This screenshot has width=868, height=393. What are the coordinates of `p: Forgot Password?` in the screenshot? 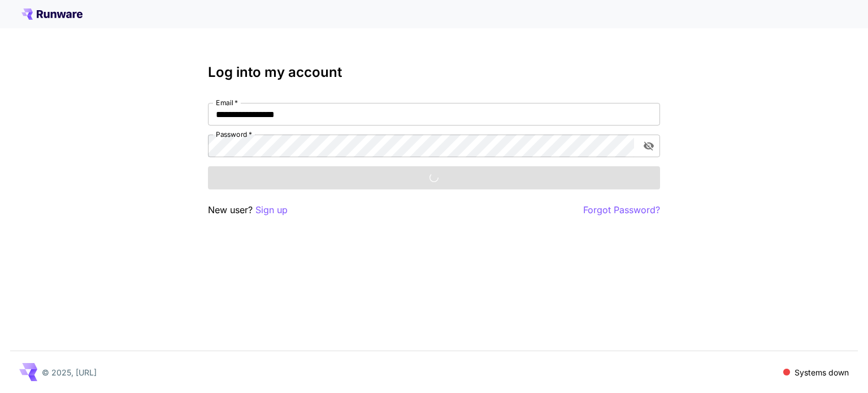 It's located at (622, 210).